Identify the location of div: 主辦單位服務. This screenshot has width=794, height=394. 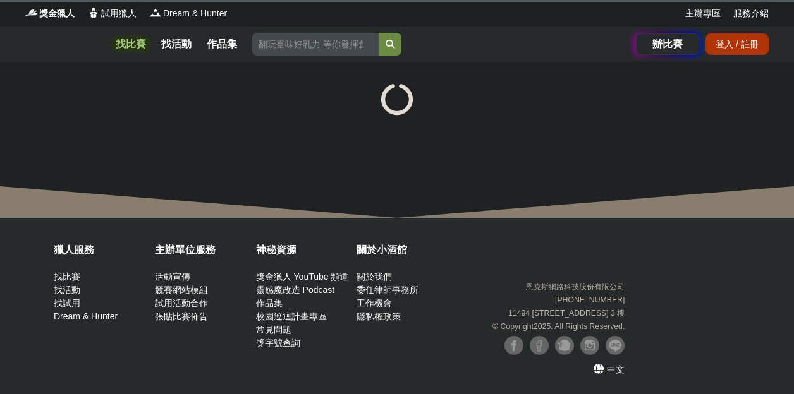
(202, 250).